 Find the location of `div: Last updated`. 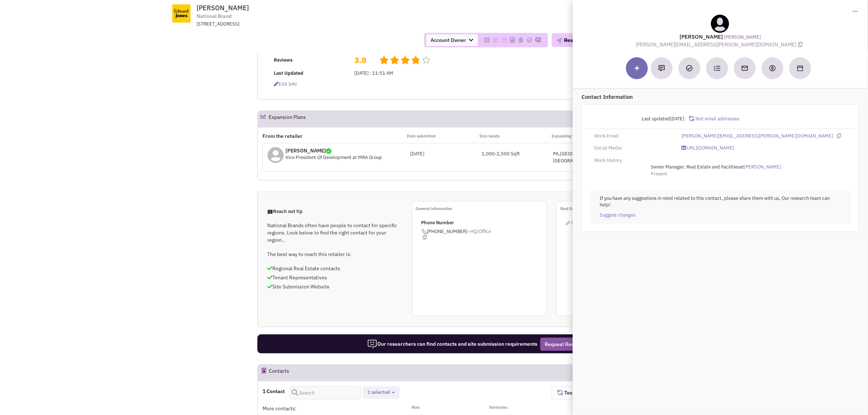

div: Last updated is located at coordinates (639, 119).